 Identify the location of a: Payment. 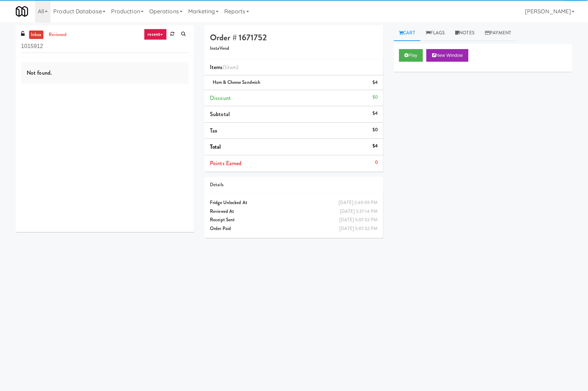
(499, 33).